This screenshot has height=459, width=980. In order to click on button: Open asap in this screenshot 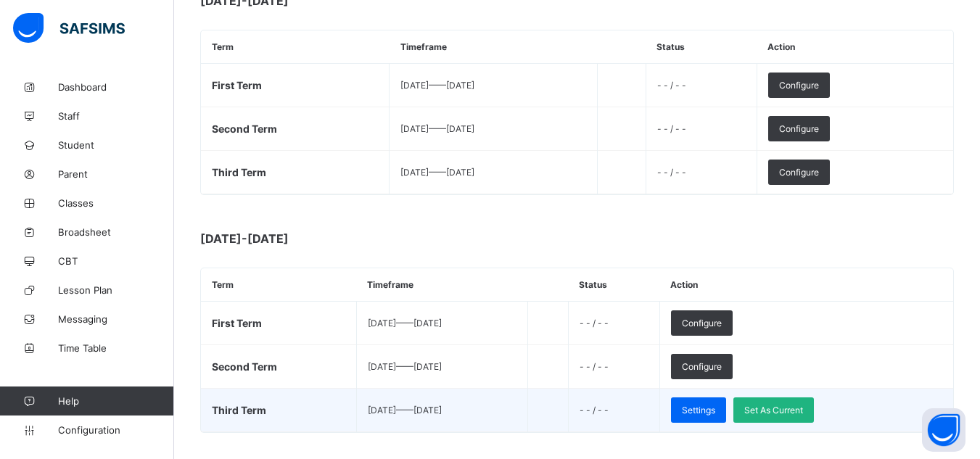, I will do `click(943, 430)`.